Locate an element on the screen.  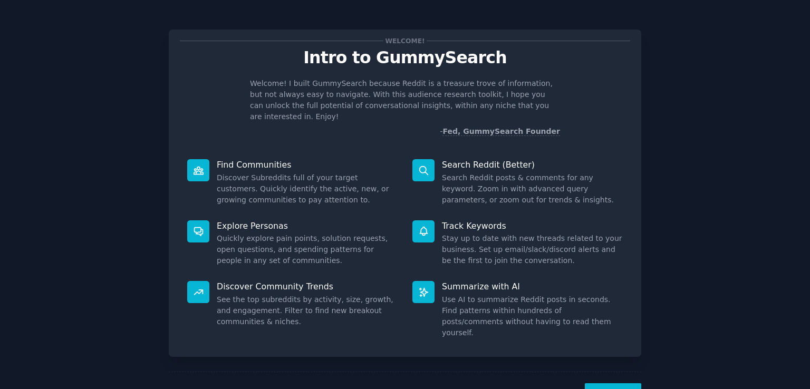
dd: Discover Subreddits full of your target customers. Quickly identify the active, new, or growing c... is located at coordinates (307, 189).